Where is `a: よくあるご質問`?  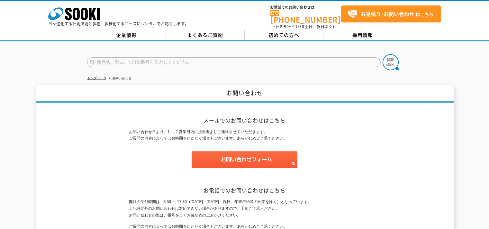
a: よくあるご質問 is located at coordinates (205, 35).